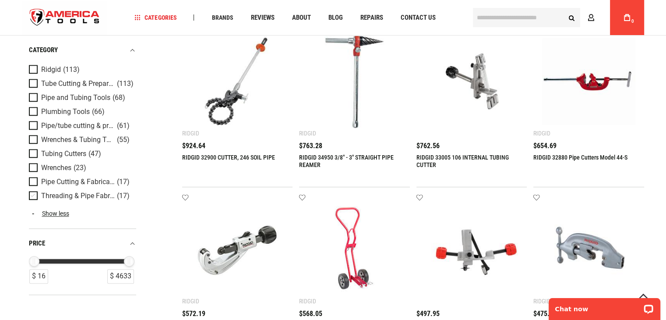 This screenshot has width=666, height=320. I want to click on a: Wrenches (23), so click(81, 168).